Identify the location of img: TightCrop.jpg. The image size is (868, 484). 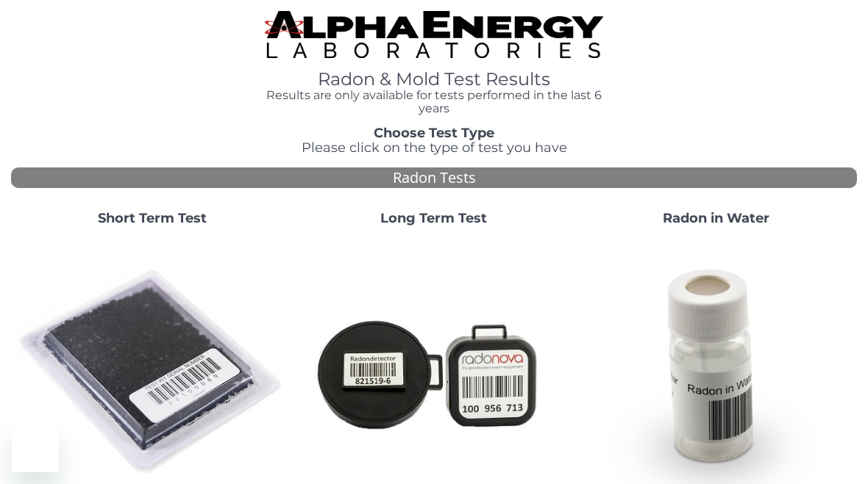
(434, 35).